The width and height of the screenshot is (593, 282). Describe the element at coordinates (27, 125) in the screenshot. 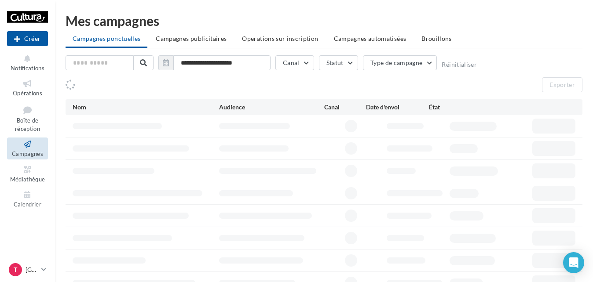

I see `span: Boîte de réception` at that location.